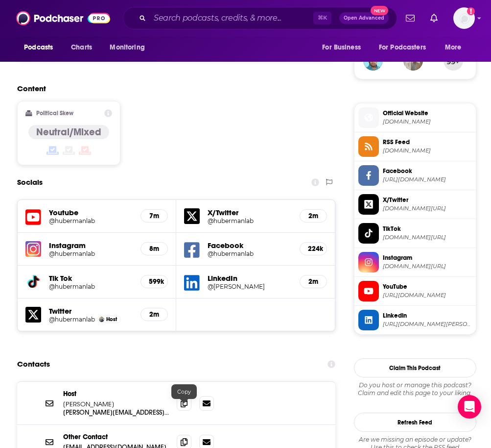 Image resolution: width=491 pixels, height=448 pixels. What do you see at coordinates (30, 182) in the screenshot?
I see `h2: Socials` at bounding box center [30, 182].